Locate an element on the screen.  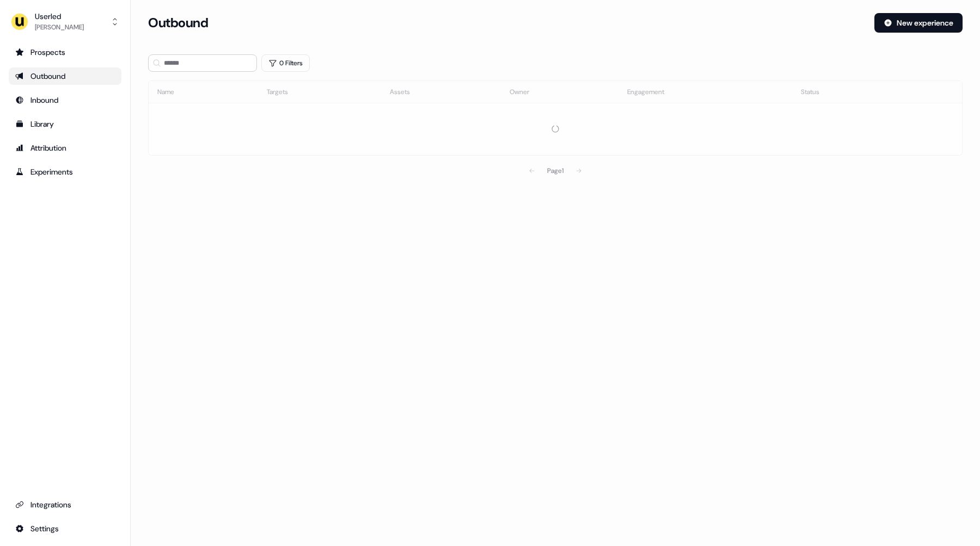
div: Inbound is located at coordinates (65, 100).